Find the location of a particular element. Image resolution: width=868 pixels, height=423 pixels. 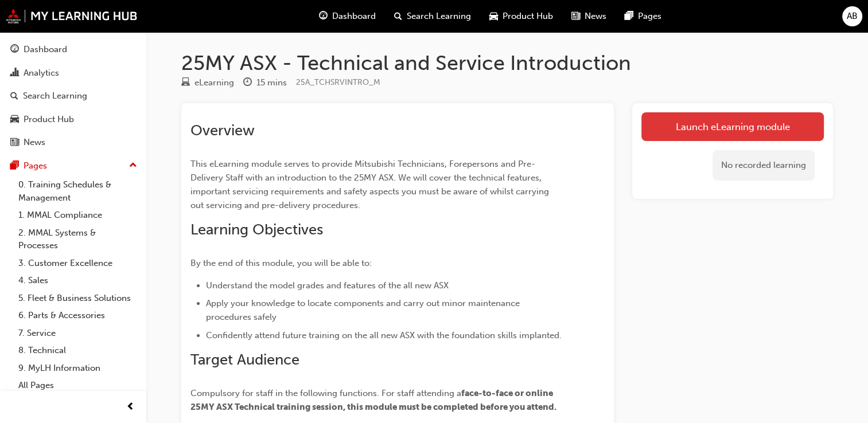

button: DashboardAnalyticsSearch LearningProduct HubNews is located at coordinates (73, 96).